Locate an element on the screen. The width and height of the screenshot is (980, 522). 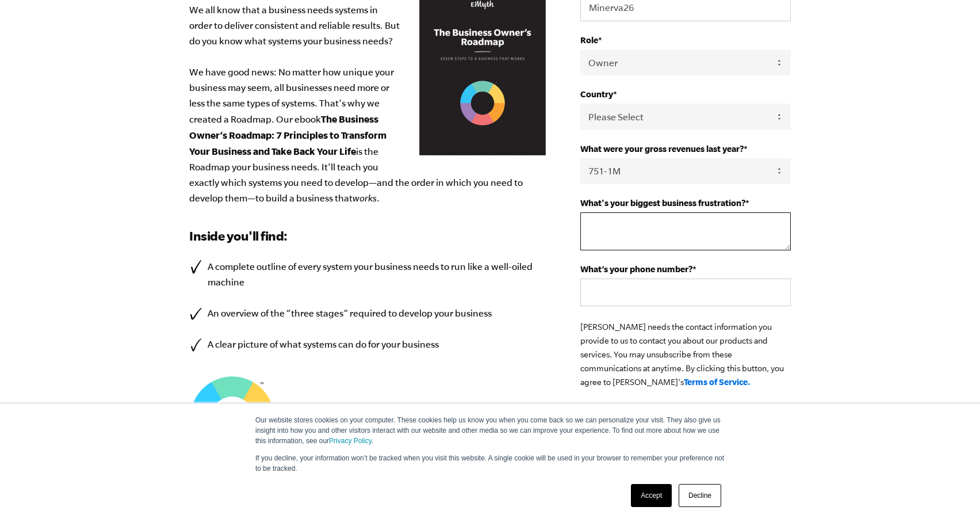
a: Decline is located at coordinates (700, 495).